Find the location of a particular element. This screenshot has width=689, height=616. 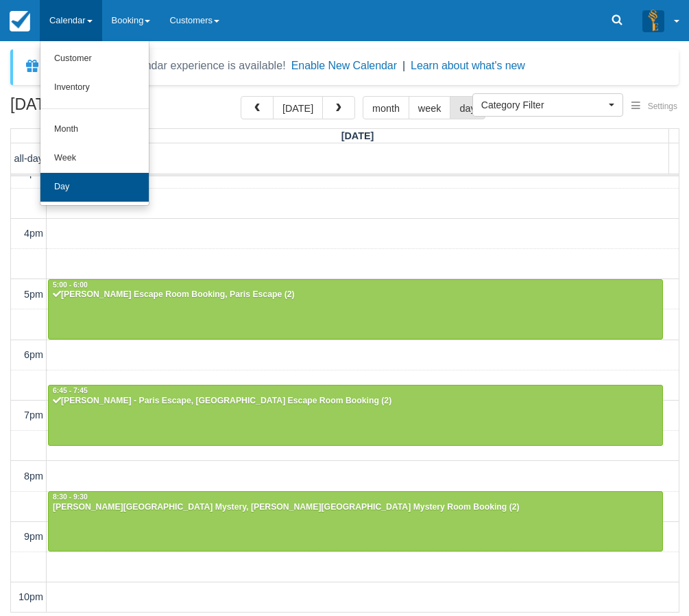

a: Learn about what's new is located at coordinates (468, 65).